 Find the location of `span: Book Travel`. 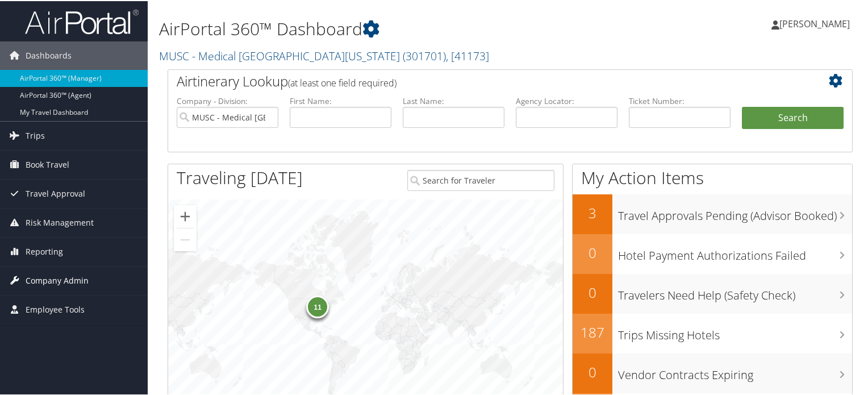

span: Book Travel is located at coordinates (47, 164).